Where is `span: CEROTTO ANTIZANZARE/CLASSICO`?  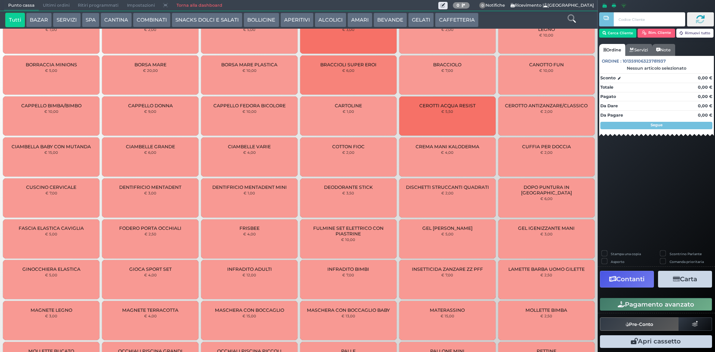 span: CEROTTO ANTIZANZARE/CLASSICO is located at coordinates (546, 105).